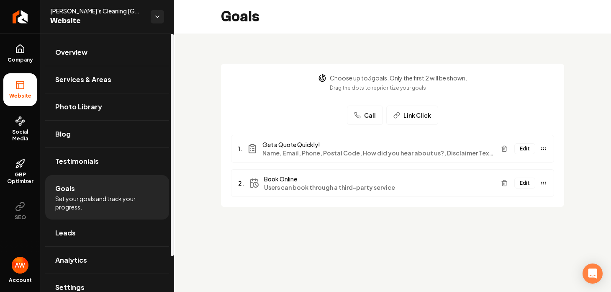 Image resolution: width=611 pixels, height=292 pixels. I want to click on span: Get a Quote Quickly!, so click(378, 144).